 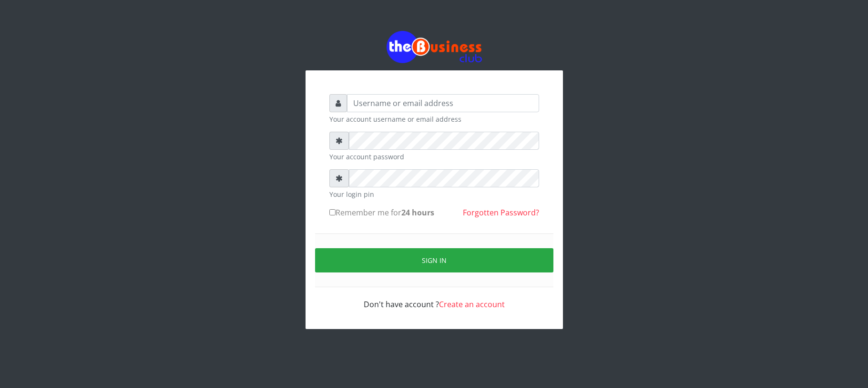 What do you see at coordinates (434, 119) in the screenshot?
I see `small: Your account username or email address` at bounding box center [434, 119].